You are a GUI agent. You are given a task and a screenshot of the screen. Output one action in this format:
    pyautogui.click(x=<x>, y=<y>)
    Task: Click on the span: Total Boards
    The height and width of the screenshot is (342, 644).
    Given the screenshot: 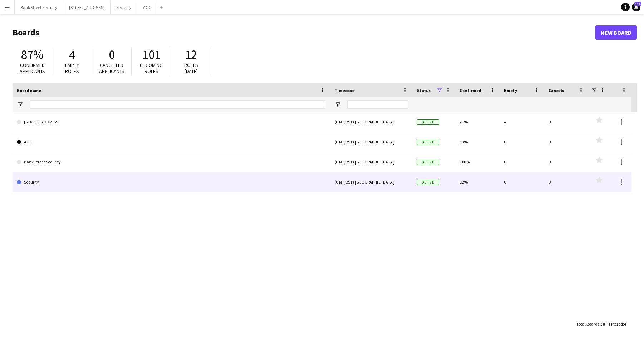 What is the action you would take?
    pyautogui.click(x=588, y=324)
    